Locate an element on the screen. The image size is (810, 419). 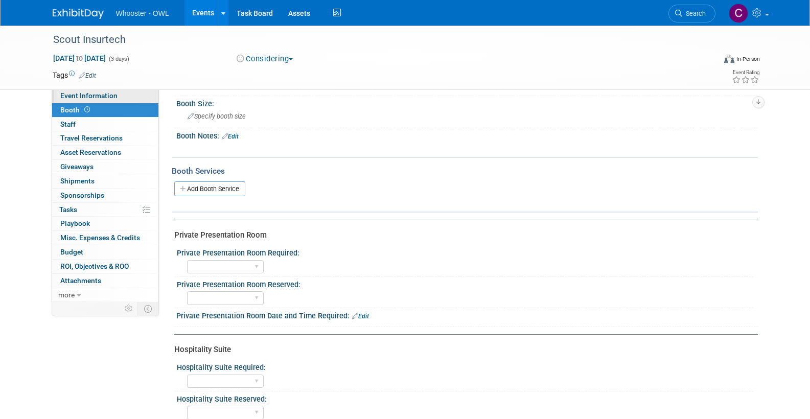
span: Booth is located at coordinates (76, 110).